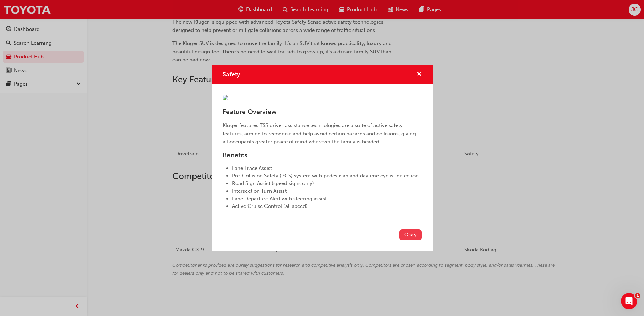  I want to click on li: Road Sign Assist (speed signs only), so click(326, 184).